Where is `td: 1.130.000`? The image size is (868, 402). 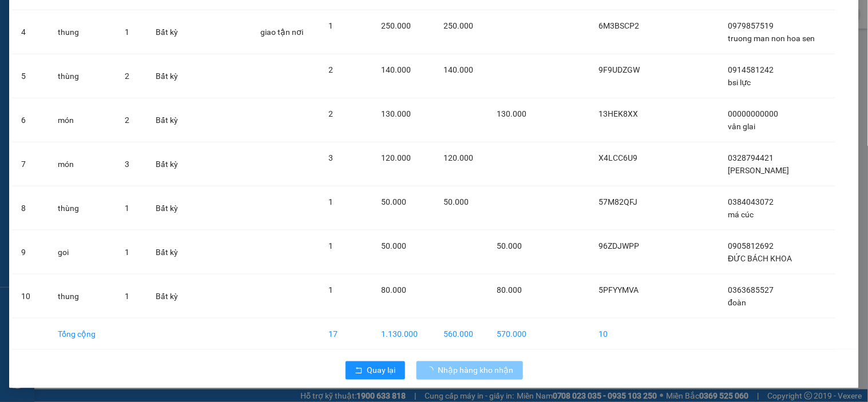 td: 1.130.000 is located at coordinates (404, 334).